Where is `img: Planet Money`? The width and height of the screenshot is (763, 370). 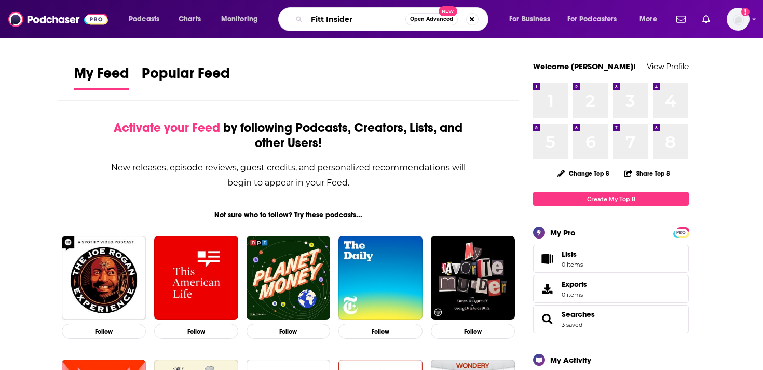
img: Planet Money is located at coordinates (289, 278).